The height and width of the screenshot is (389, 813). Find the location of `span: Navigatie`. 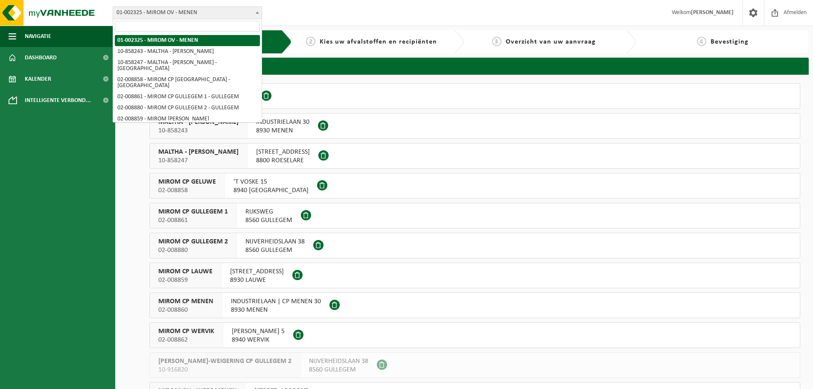

span: Navigatie is located at coordinates (38, 36).